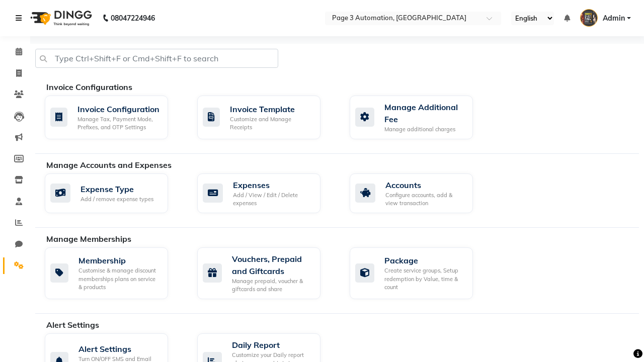  I want to click on a: Invoice TemplateCustomize and Manage Receipts, so click(266, 117).